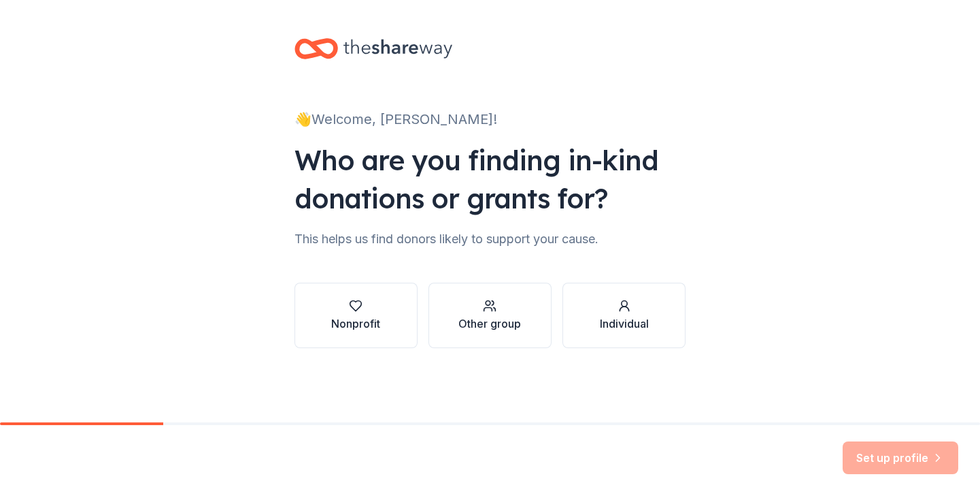 This screenshot has width=980, height=496. What do you see at coordinates (356, 323) in the screenshot?
I see `div: Nonprofit` at bounding box center [356, 323].